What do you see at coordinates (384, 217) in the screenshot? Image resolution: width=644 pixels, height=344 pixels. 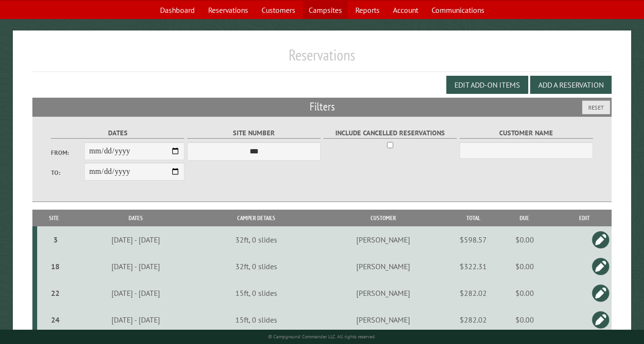 I see `th: Customer` at bounding box center [384, 217].